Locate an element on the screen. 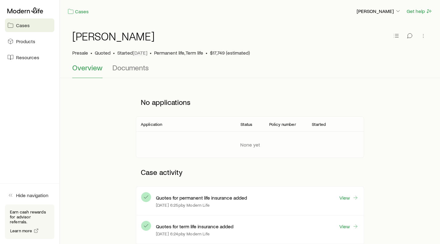 The image size is (440, 244). button: Hide navigation is located at coordinates (30, 196).